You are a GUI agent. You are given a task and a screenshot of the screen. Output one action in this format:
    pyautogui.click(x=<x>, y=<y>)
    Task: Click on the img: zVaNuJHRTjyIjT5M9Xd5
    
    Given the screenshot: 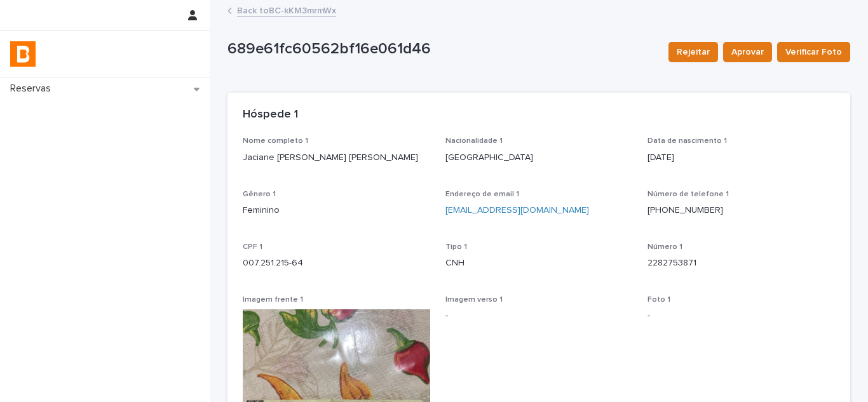 What is the action you would take?
    pyautogui.click(x=23, y=54)
    